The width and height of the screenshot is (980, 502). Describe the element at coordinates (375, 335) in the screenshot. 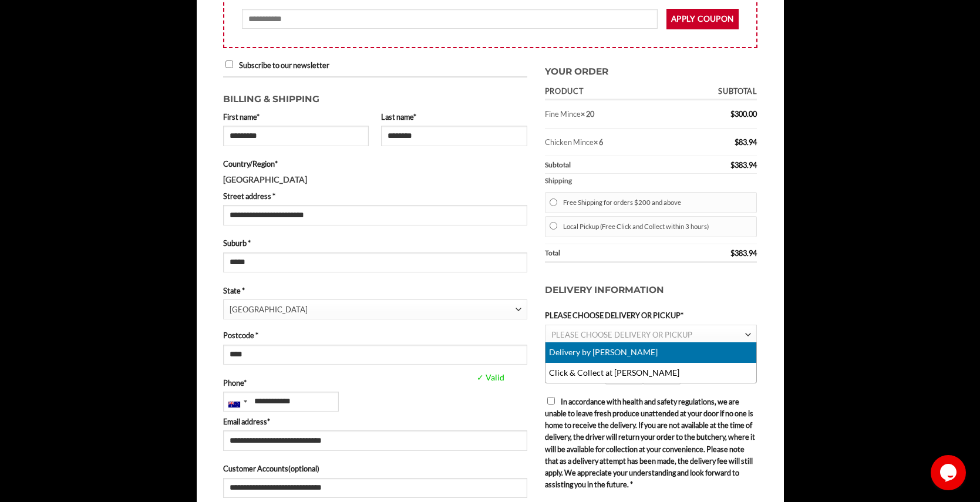

I see `label: Postcode` at that location.